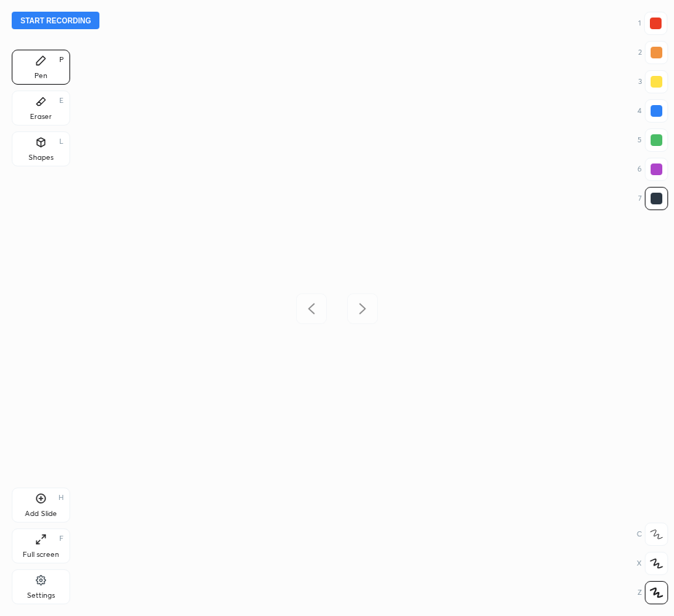 The image size is (674, 616). I want to click on div: Z, so click(652, 593).